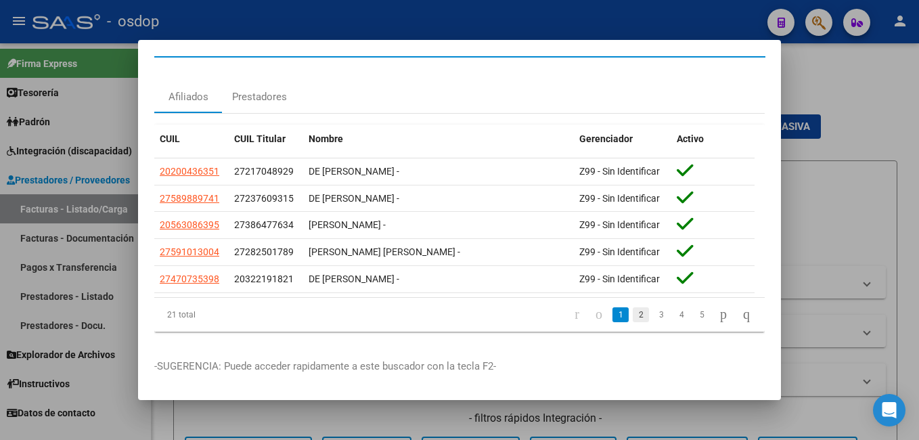  Describe the element at coordinates (713, 139) in the screenshot. I see `datatable-header-cell: Activo` at that location.